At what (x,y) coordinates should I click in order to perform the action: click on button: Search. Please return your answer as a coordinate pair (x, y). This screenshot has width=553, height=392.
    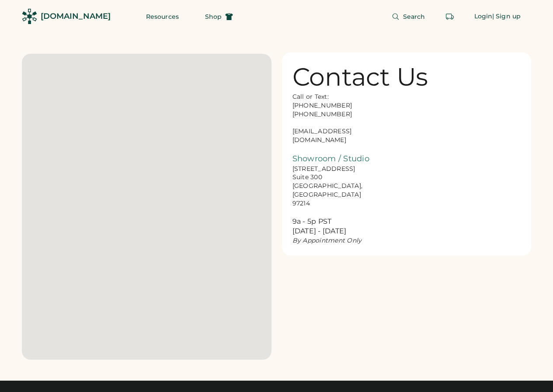
    Looking at the image, I should click on (409, 16).